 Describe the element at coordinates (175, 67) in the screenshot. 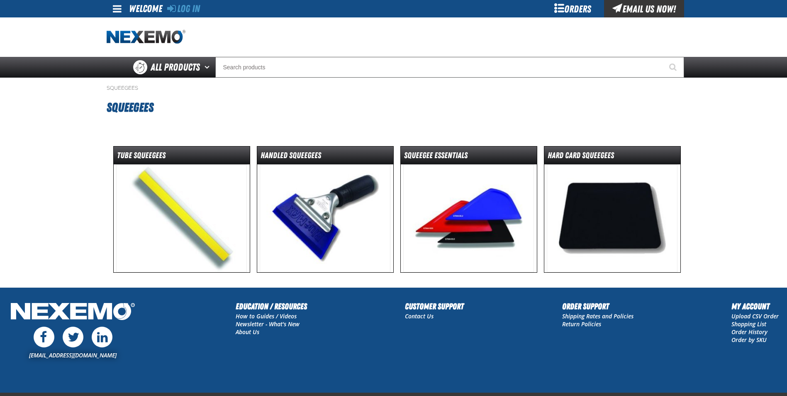

I see `span: All Products` at that location.